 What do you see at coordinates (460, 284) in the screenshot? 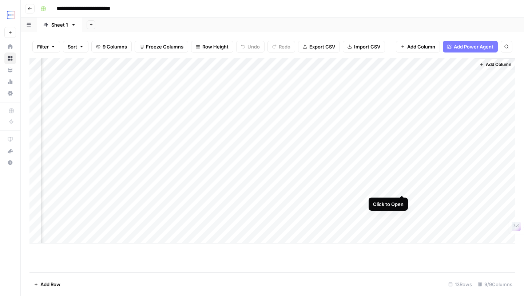
I see `div: 13 Rows` at bounding box center [460, 284].